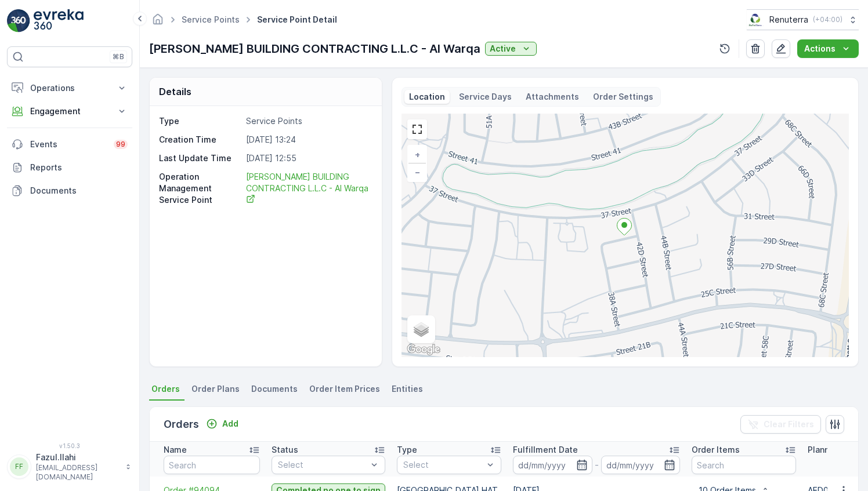  I want to click on p: Clear Filters, so click(788, 424).